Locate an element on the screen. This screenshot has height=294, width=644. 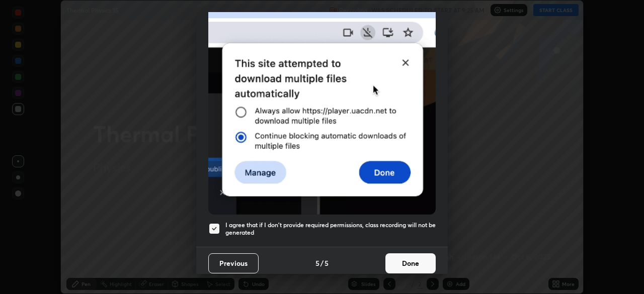
h5: I agree that if I don't provide required permissions, class recording will not be generated is located at coordinates (330, 229).